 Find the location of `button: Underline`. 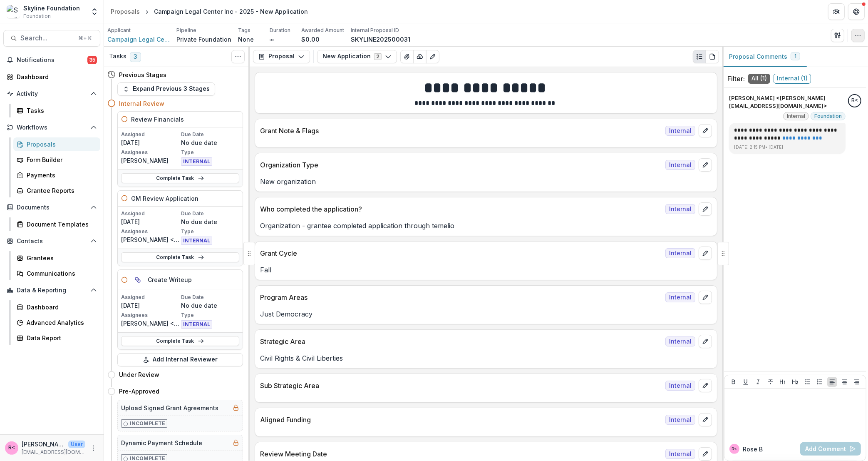

button: Underline is located at coordinates (746, 382).